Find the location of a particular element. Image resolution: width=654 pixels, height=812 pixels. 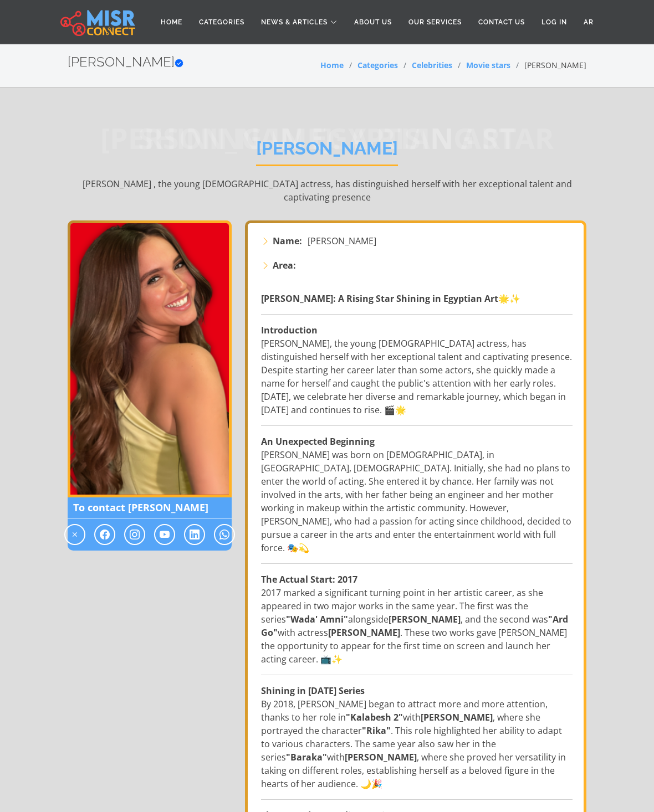

img: Rana Raeis is located at coordinates (149, 359).